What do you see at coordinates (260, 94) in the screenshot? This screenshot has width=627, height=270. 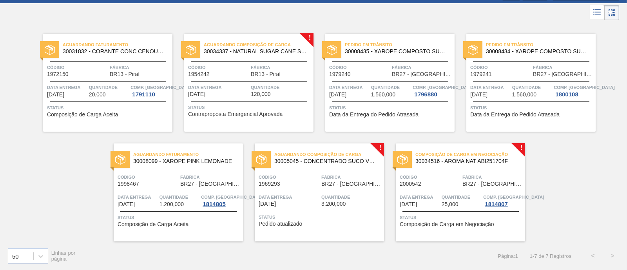 I see `span: 120,000` at bounding box center [260, 94].